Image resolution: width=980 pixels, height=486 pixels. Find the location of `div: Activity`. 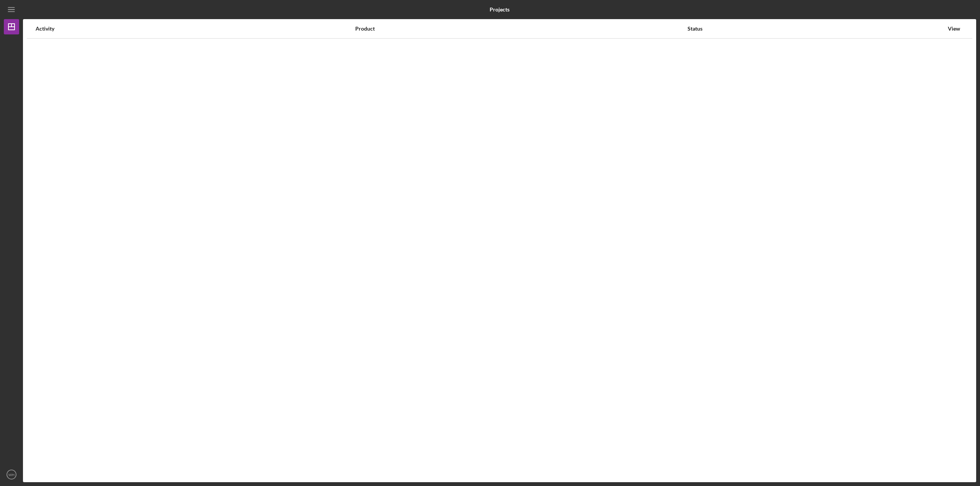

div: Activity is located at coordinates (195, 28).